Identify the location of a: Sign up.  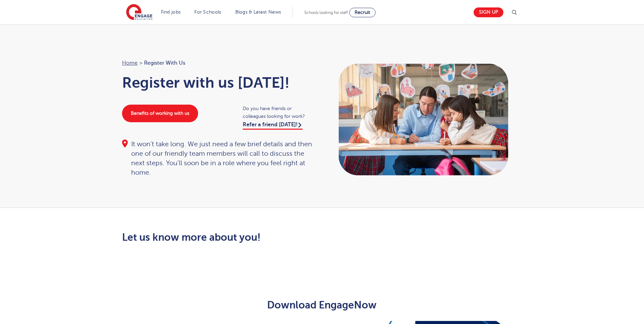
(488, 12).